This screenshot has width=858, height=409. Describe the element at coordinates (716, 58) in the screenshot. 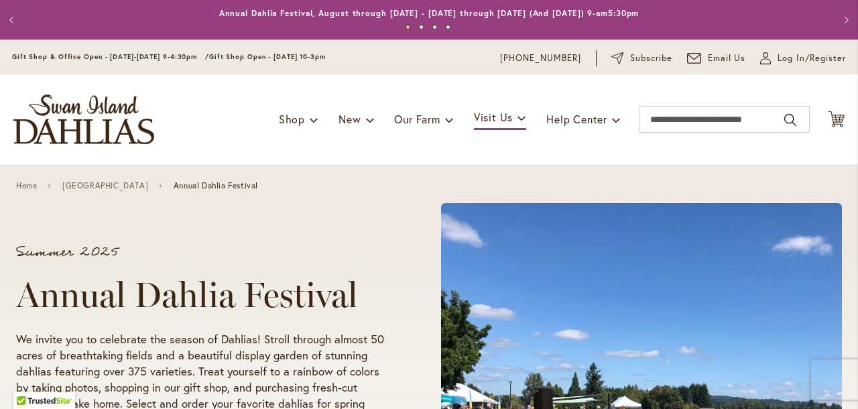

I see `a: Email Us` at that location.